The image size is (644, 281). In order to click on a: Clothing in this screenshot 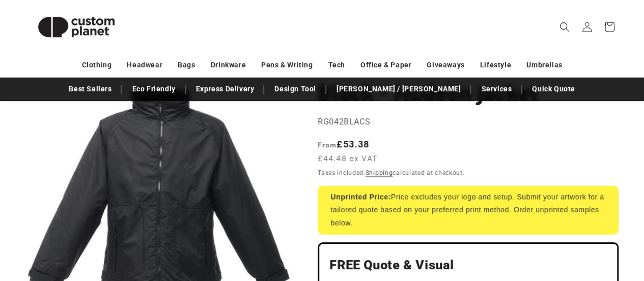, I will do `click(97, 65)`.